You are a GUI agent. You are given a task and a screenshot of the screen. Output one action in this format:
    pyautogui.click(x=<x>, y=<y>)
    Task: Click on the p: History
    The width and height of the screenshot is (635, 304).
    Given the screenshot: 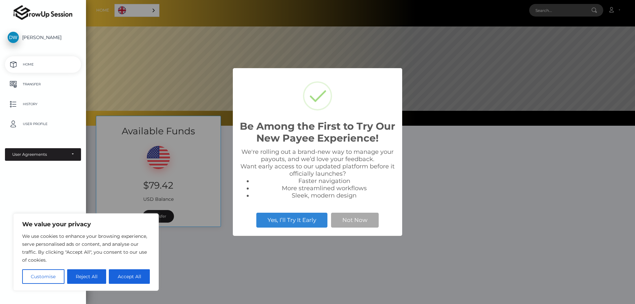 What is the action you would take?
    pyautogui.click(x=43, y=104)
    